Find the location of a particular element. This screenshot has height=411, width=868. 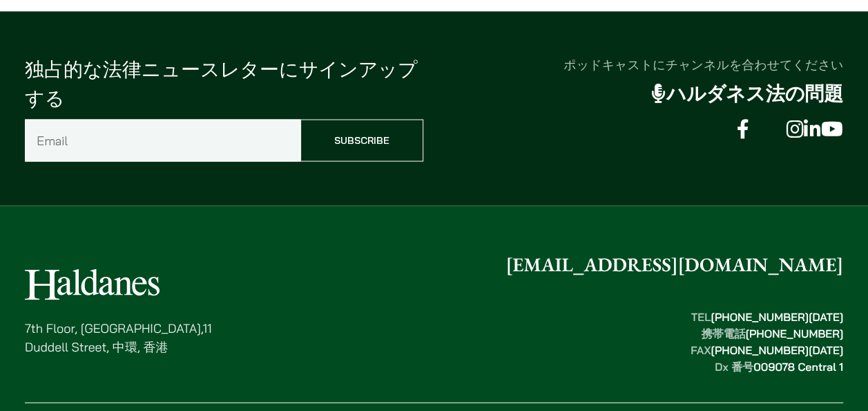

p: ポッドキャストにチャンネルを合わせてください is located at coordinates (645, 64).